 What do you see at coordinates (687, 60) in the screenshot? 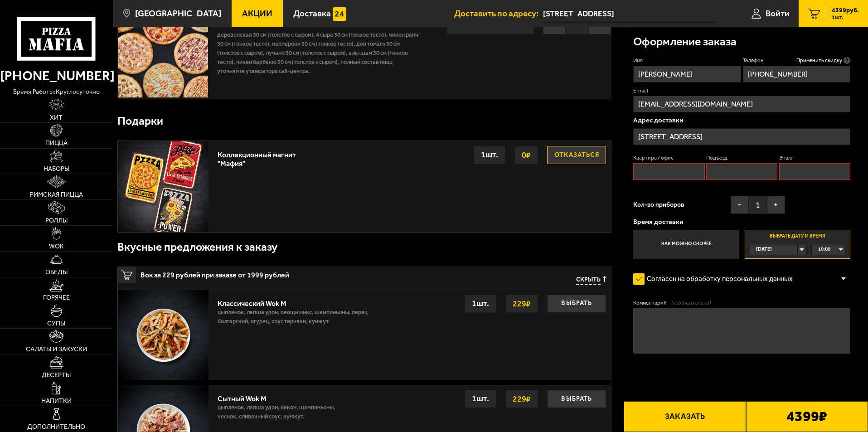
I see `label: Имя` at bounding box center [687, 60].